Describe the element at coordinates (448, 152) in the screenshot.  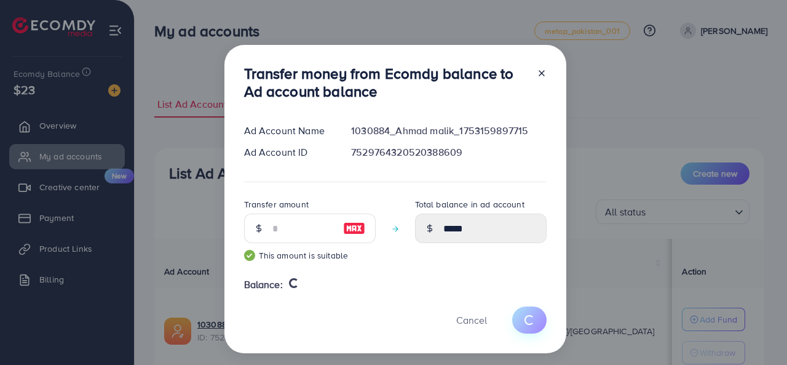
I see `div: 7529764320520388609` at that location.